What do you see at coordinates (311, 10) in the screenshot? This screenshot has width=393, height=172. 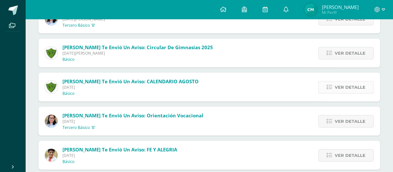 I see `img: 5e8fb905cc6aa46706d5e7d96f398eea.png` at bounding box center [311, 10].